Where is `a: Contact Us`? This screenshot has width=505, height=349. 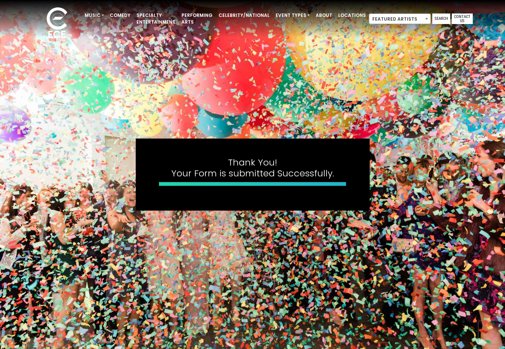
a: Contact Us is located at coordinates (462, 19).